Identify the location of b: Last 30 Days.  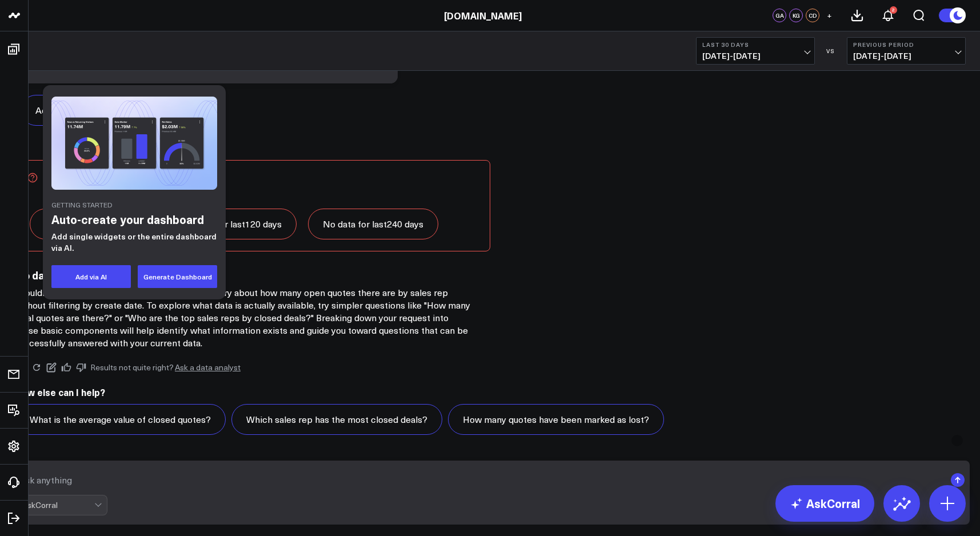
(755, 45).